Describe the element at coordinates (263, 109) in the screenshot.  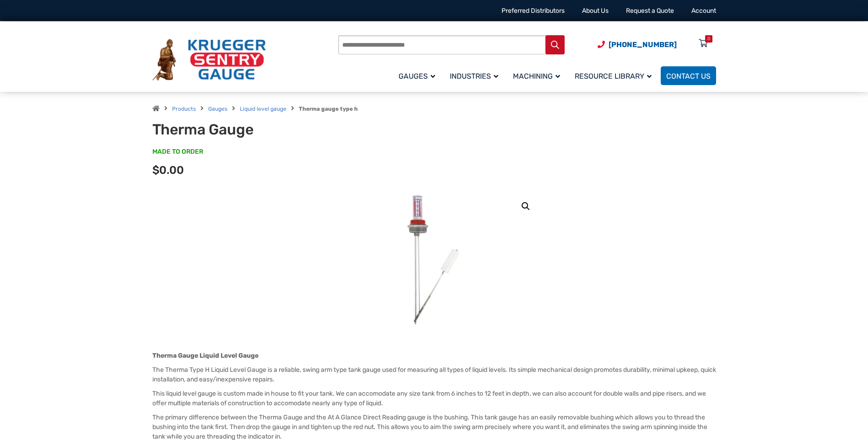
I see `a: Liquid level gauge` at that location.